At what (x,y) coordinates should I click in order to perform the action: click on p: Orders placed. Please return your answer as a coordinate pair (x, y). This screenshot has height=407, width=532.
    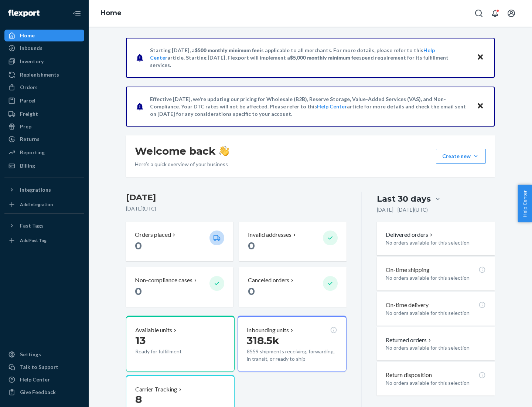
    Looking at the image, I should click on (153, 234).